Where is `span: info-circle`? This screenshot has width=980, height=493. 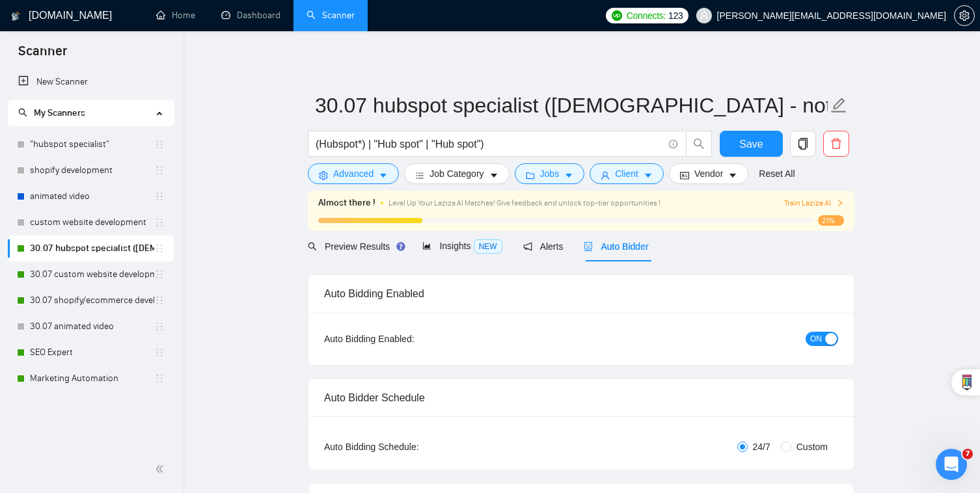
span: info-circle is located at coordinates (673, 143).